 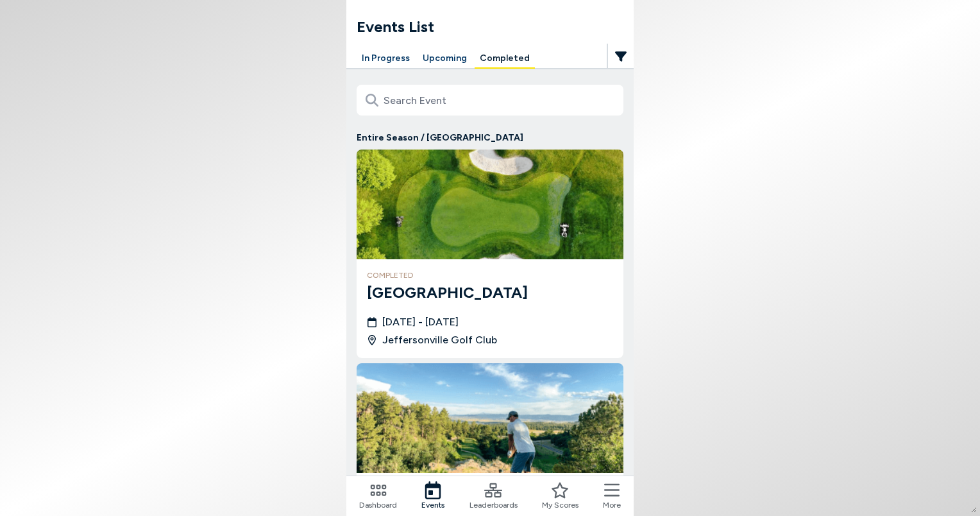 What do you see at coordinates (490, 418) in the screenshot?
I see `img: Rock Manor` at bounding box center [490, 418].